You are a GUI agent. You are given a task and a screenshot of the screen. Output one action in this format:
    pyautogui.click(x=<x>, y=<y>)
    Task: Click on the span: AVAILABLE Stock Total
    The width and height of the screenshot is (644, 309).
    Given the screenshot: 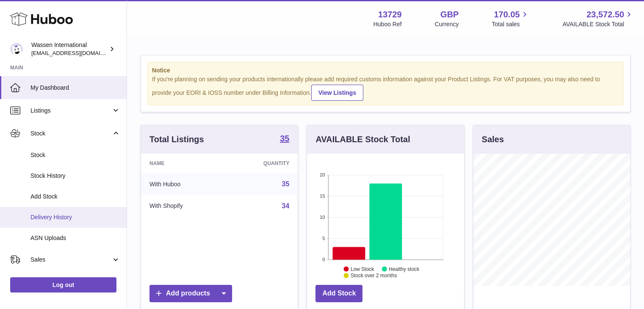 What is the action you would take?
    pyautogui.click(x=598, y=24)
    